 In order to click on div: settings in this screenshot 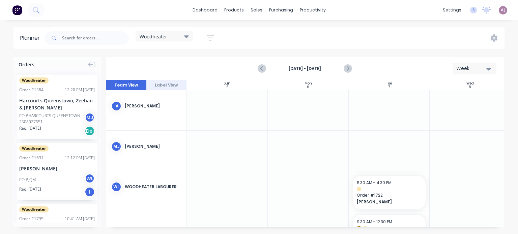, I will do `click(452, 10)`.